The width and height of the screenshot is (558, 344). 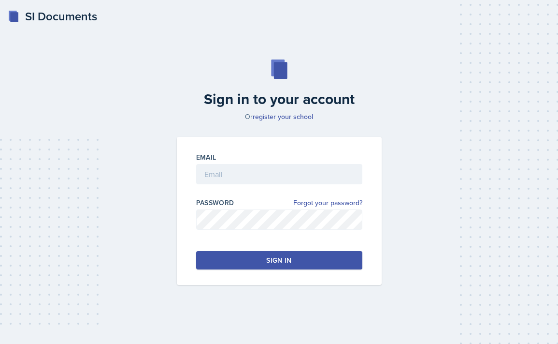 What do you see at coordinates (52, 16) in the screenshot?
I see `div: SI Documents` at bounding box center [52, 16].